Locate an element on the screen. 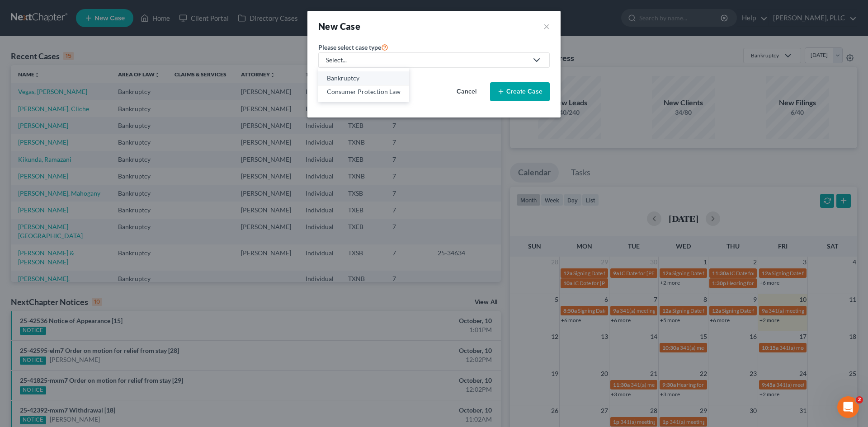 Image resolution: width=868 pixels, height=427 pixels. span: 2 is located at coordinates (859, 400).